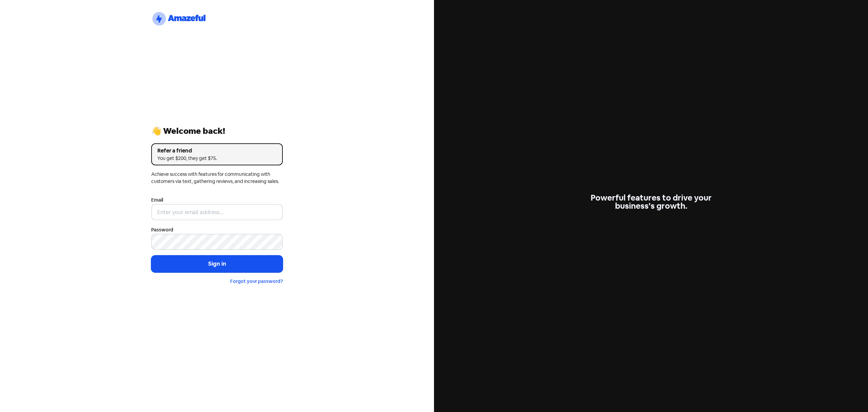 This screenshot has height=412, width=868. I want to click on a: Forgot your password?, so click(256, 281).